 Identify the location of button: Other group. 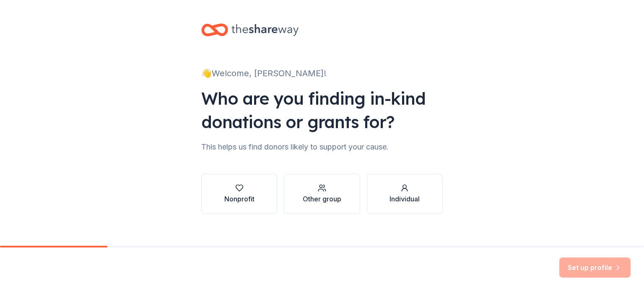
(322, 194).